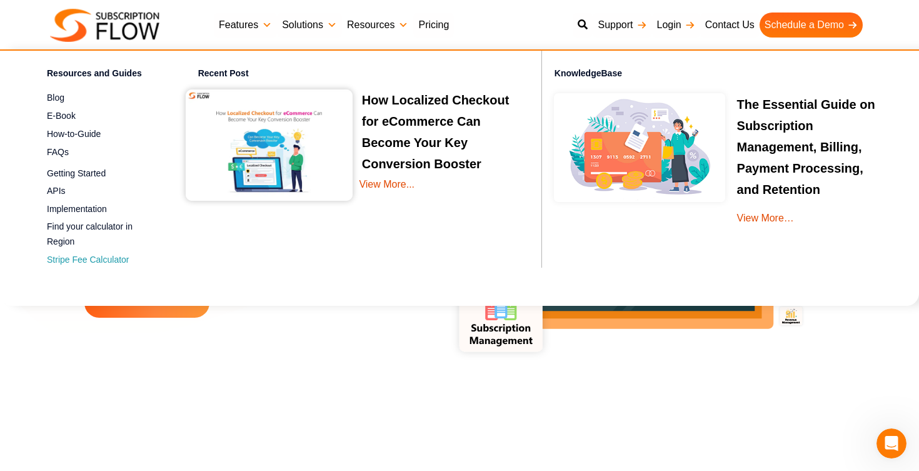 This screenshot has width=919, height=471. What do you see at coordinates (101, 191) in the screenshot?
I see `a: APIs` at bounding box center [101, 191].